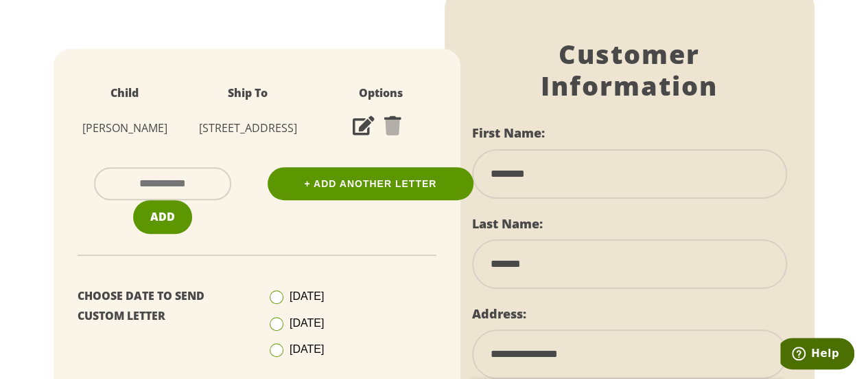 The width and height of the screenshot is (868, 379). What do you see at coordinates (629, 70) in the screenshot?
I see `h1: Customer Information` at bounding box center [629, 70].